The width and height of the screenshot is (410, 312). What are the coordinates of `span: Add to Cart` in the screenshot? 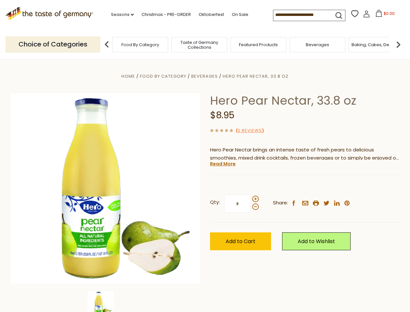 It's located at (241, 241).